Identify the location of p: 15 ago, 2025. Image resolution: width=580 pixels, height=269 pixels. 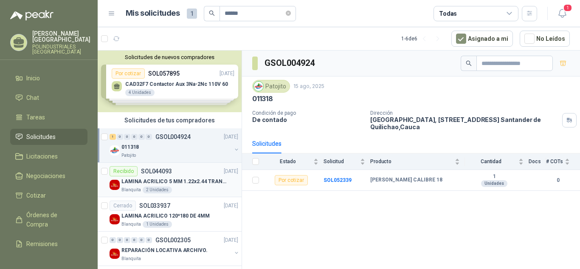
(309, 86).